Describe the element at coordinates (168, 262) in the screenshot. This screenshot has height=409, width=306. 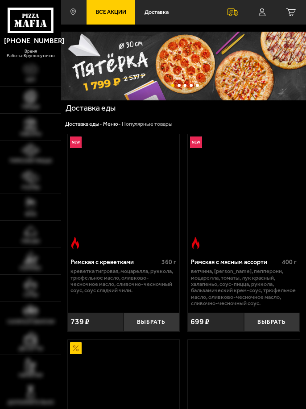
I see `span: 360 г` at that location.